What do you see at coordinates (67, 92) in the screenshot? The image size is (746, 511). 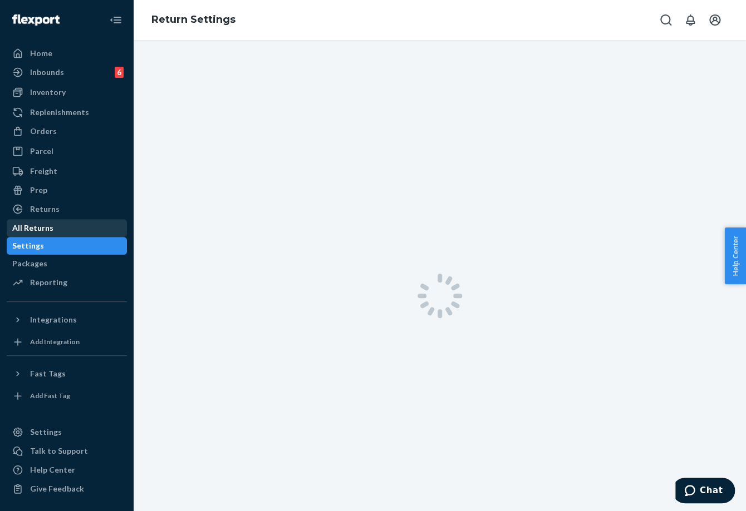 I see `a: Inventory` at bounding box center [67, 92].